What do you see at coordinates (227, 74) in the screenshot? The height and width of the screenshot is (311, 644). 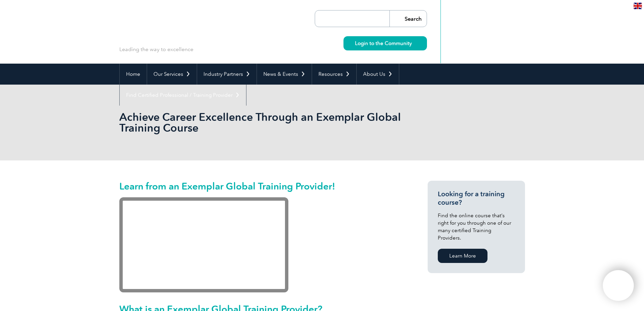 I see `a: Industry Partners` at bounding box center [227, 74].